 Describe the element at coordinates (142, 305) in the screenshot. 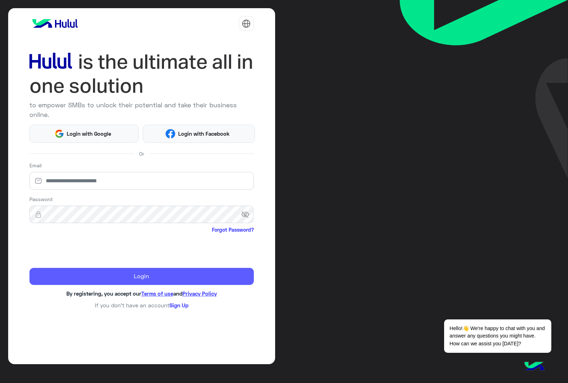

I see `h6: If you don’t have an account` at that location.